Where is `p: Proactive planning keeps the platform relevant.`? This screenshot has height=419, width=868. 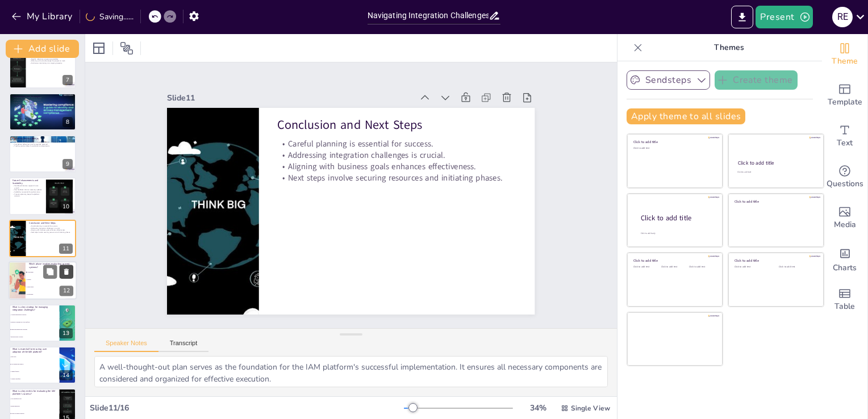
p: Proactive planning keeps the platform relevant. is located at coordinates (27, 195).